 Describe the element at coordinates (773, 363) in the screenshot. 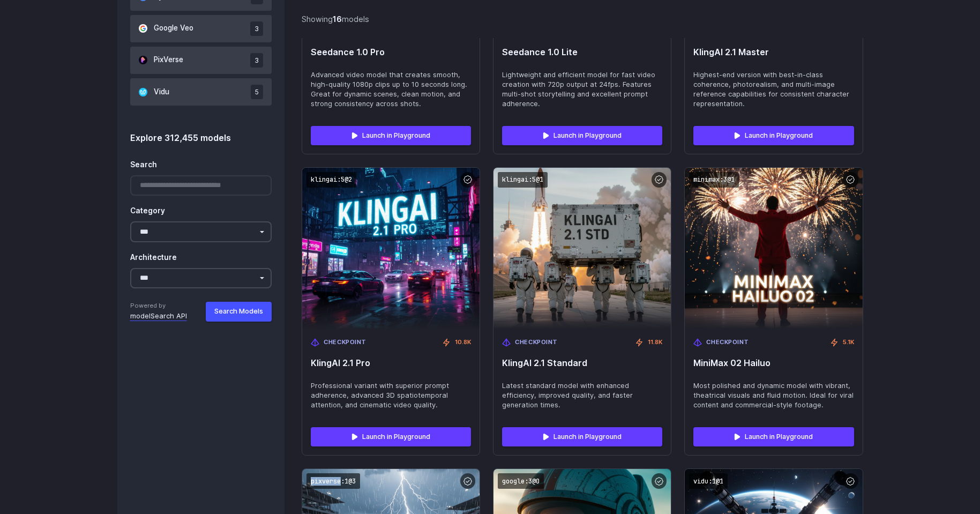

I see `span: MiniMax 02 Hailuo` at that location.